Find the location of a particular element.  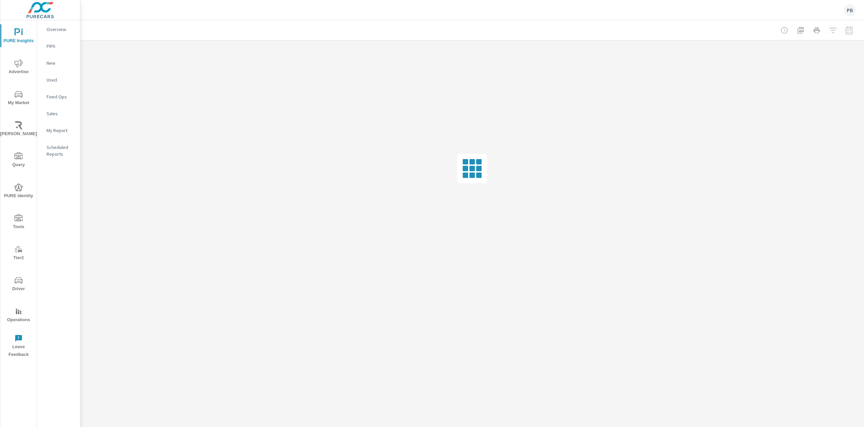

div: Sales is located at coordinates (58, 114).